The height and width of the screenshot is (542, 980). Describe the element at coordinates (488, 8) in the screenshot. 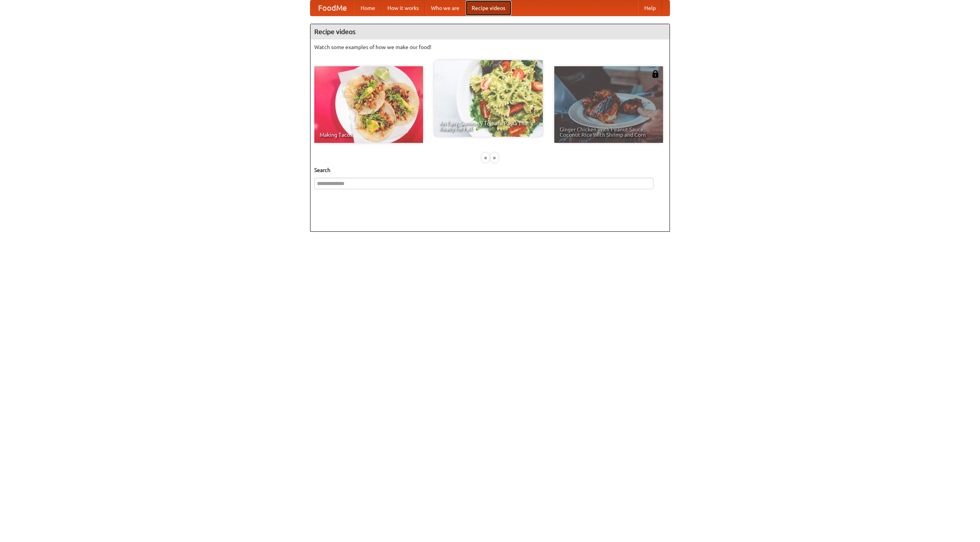

I see `a: Recipe videos` at that location.